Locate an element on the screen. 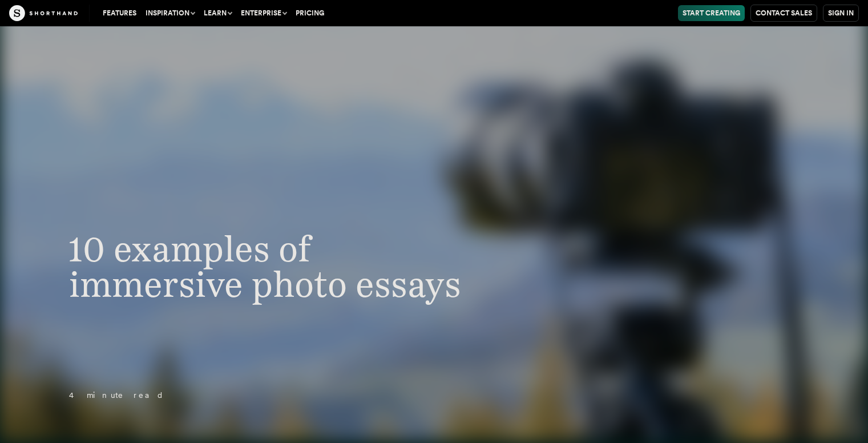 This screenshot has width=868, height=443. a: Features is located at coordinates (119, 13).